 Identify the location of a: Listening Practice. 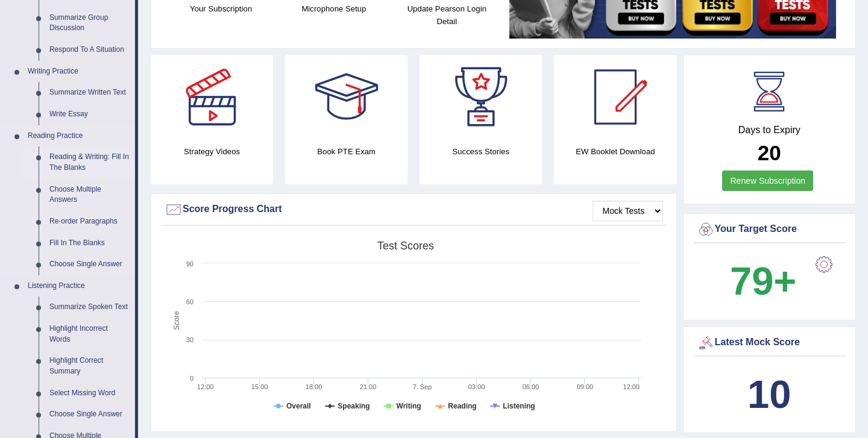
(79, 286).